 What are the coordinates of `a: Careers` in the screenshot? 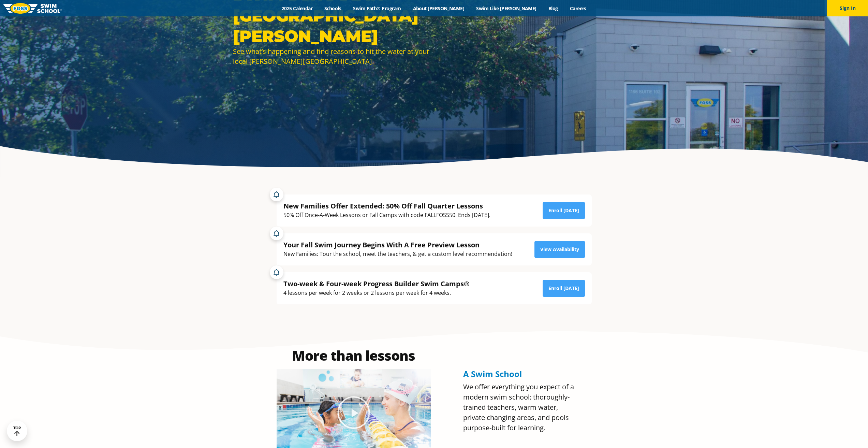 It's located at (578, 8).